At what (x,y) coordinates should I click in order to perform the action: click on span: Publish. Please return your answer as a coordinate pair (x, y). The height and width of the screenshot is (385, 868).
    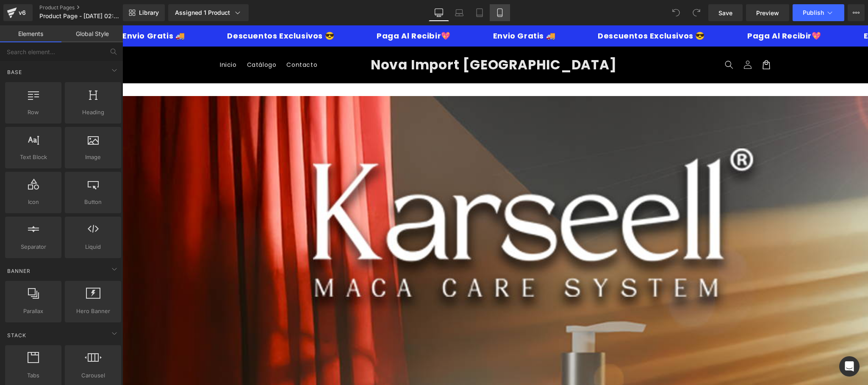
    Looking at the image, I should click on (813, 12).